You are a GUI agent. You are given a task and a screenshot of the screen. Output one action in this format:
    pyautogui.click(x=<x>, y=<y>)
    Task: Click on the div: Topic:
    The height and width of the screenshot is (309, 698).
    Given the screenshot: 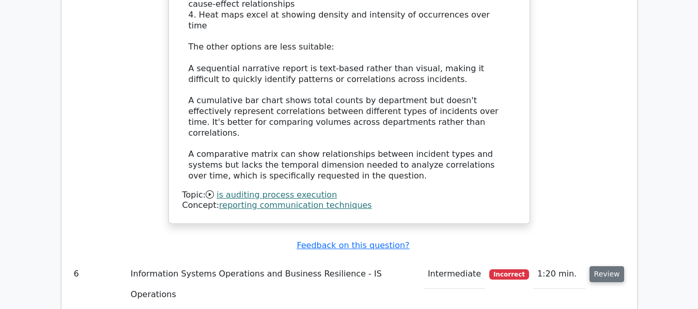 What is the action you would take?
    pyautogui.click(x=349, y=195)
    